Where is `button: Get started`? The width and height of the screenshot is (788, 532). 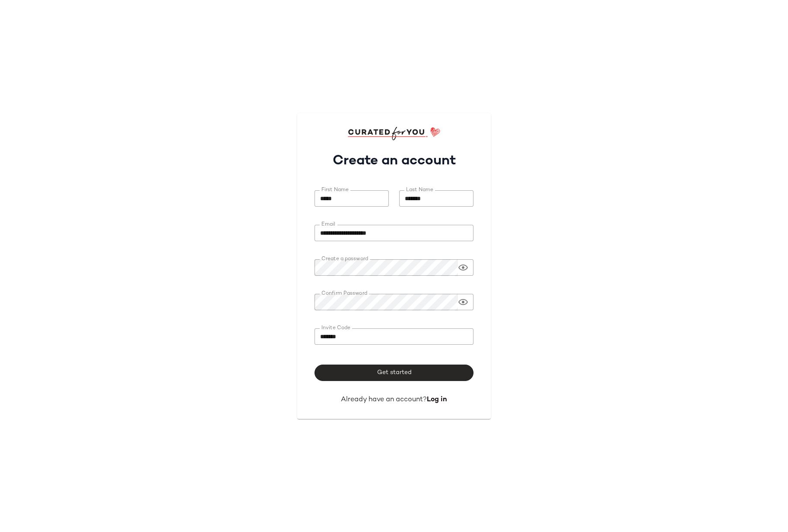
button: Get started is located at coordinates (394, 373).